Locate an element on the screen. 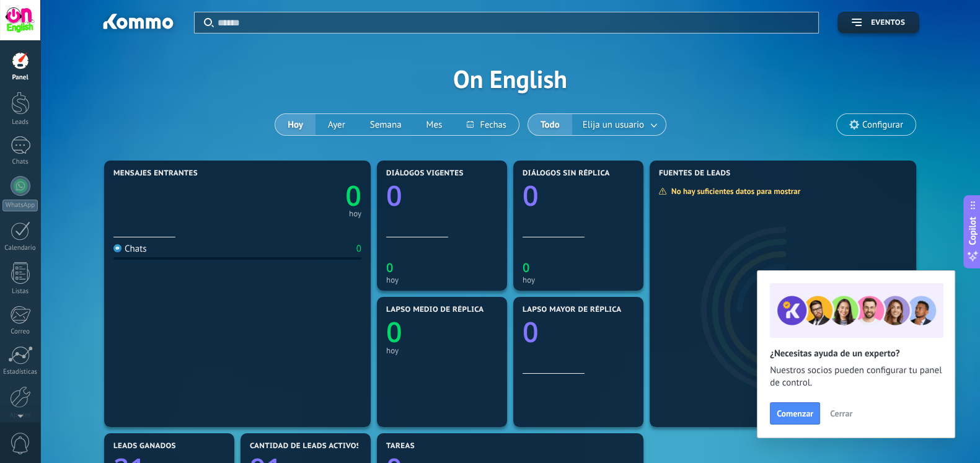 The width and height of the screenshot is (980, 463). button: Elija un usuario is located at coordinates (619, 124).